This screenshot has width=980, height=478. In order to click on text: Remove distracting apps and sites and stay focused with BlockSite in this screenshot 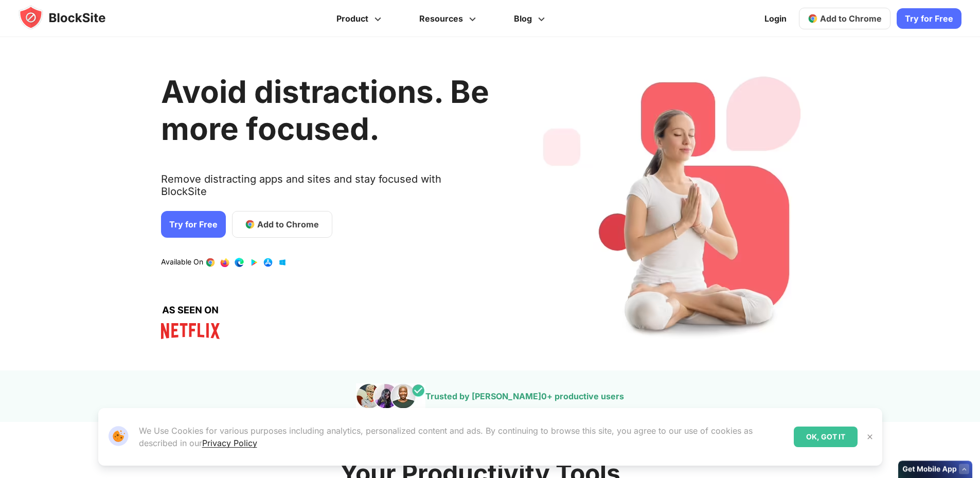, I will do `click(325, 189)`.